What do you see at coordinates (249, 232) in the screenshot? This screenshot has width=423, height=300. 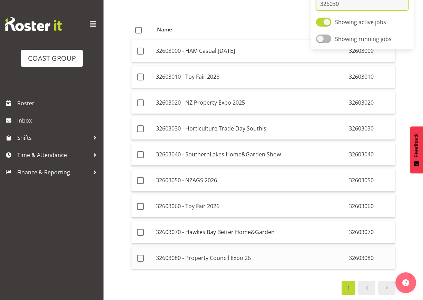 I see `td: 32603070 - Hawkes Bay Better Home&Garden` at bounding box center [249, 232].